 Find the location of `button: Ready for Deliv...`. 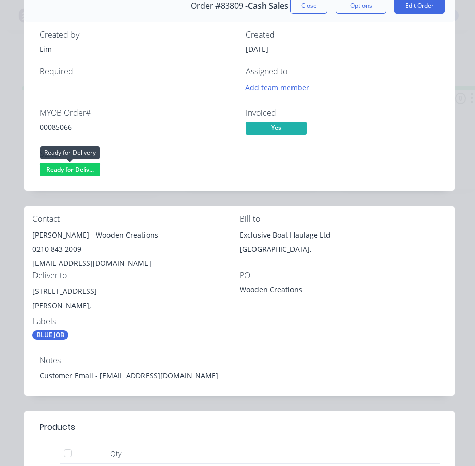

button: Ready for Deliv... is located at coordinates (70, 170).